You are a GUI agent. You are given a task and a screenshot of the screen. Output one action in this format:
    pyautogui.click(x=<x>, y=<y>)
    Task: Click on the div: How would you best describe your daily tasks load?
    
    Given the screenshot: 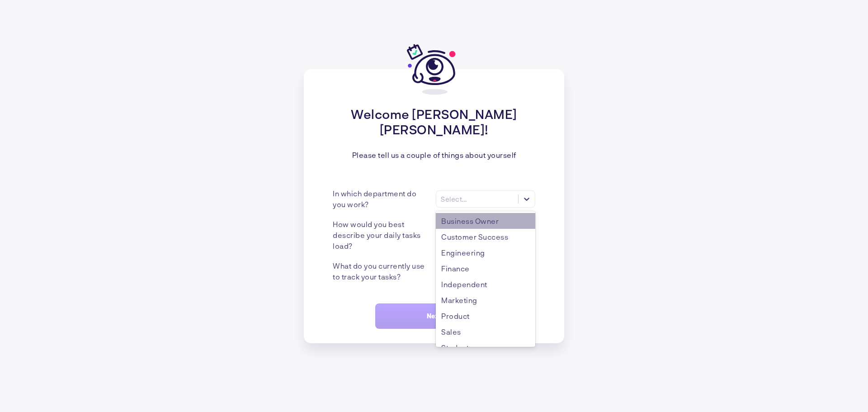 What is the action you would take?
    pyautogui.click(x=381, y=235)
    